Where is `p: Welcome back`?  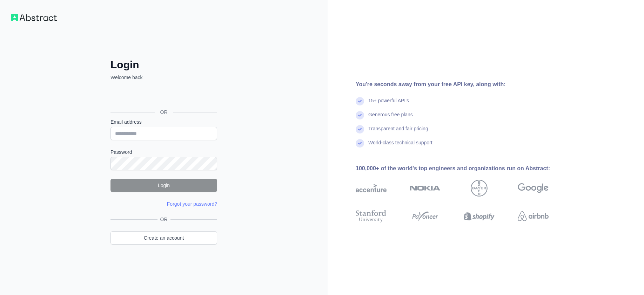
p: Welcome back is located at coordinates (163, 77).